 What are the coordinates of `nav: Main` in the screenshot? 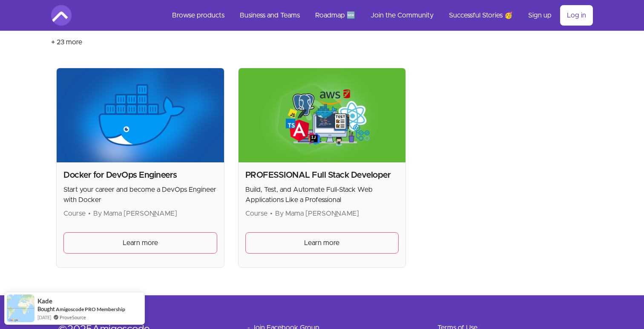 It's located at (379, 15).